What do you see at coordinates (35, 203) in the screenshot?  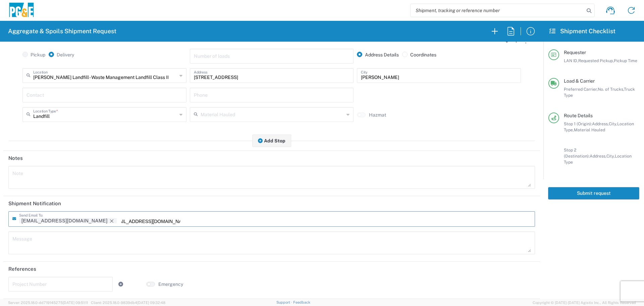 I see `h2: Shipment Notification` at bounding box center [35, 203].